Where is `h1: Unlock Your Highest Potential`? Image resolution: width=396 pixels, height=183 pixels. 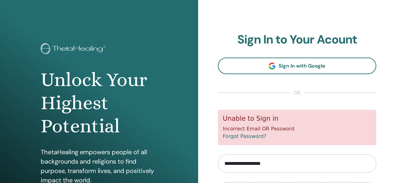
h1: Unlock Your Highest Potential is located at coordinates (99, 103).